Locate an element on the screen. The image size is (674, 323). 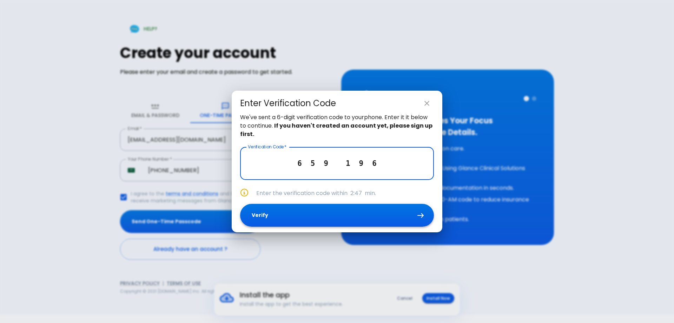
button: Verify is located at coordinates (337, 215).